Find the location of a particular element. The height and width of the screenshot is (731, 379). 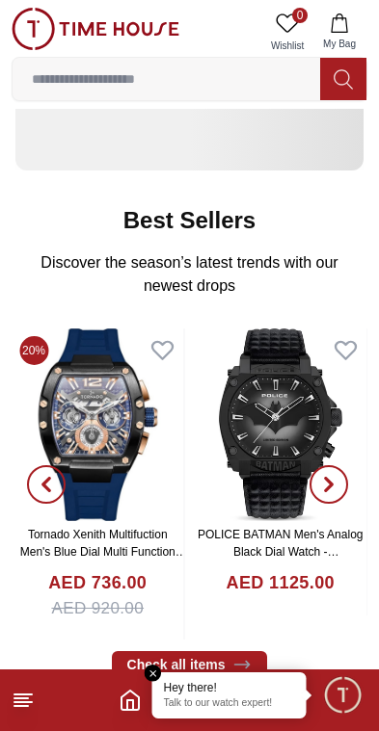

span: AED 920.00 is located at coordinates (97, 609).